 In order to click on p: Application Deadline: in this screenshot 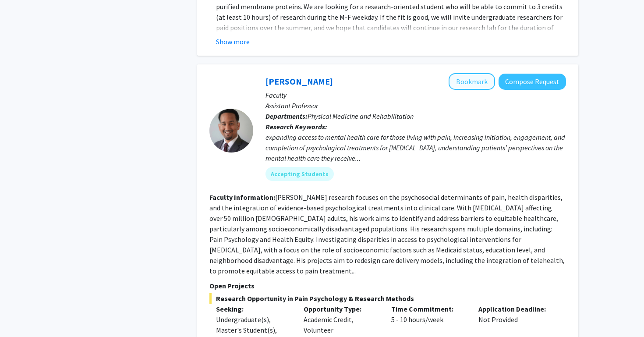, I will do `click(516, 309)`.